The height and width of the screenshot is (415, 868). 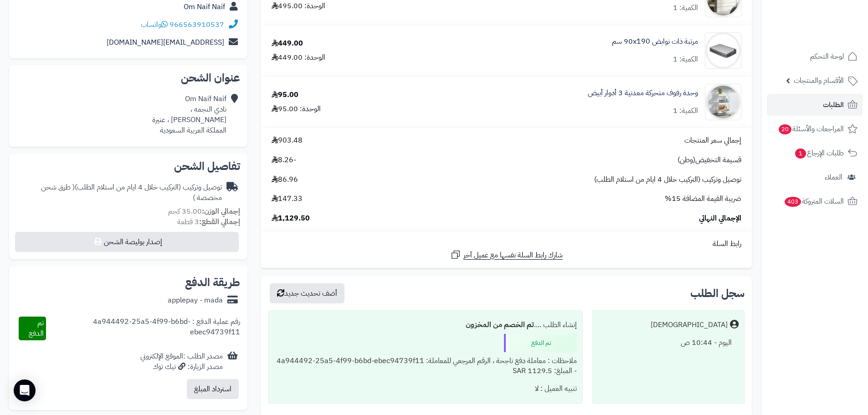 What do you see at coordinates (143, 328) in the screenshot?
I see `div: رقم عملية الدفع : 4a944492-25a5-4f99-b6bd-ebec94739f11` at bounding box center [143, 328].